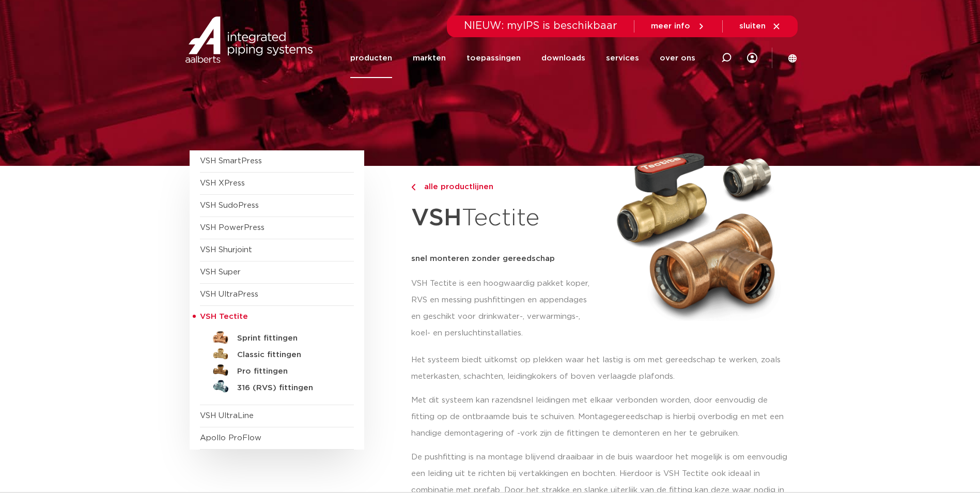  I want to click on img: chevron-right.svg, so click(413, 187).